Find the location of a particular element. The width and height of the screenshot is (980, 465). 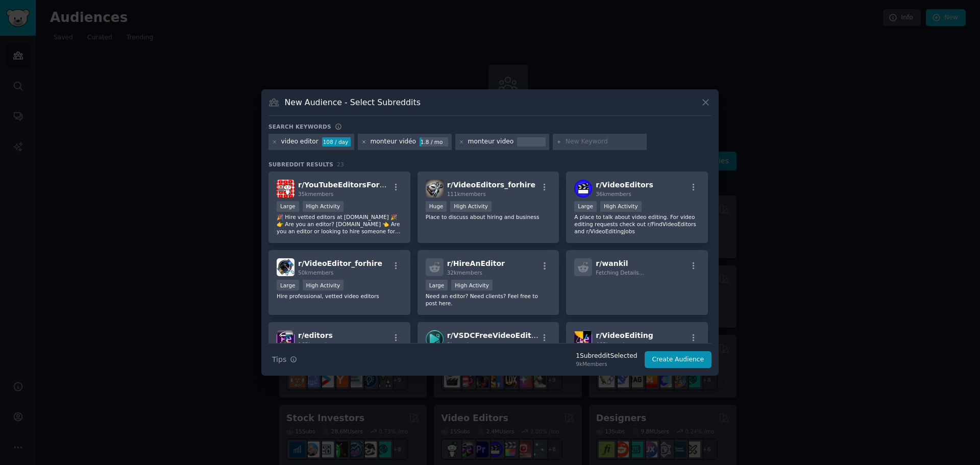

span: r/ YouTubeEditorsForHire is located at coordinates (347, 185).